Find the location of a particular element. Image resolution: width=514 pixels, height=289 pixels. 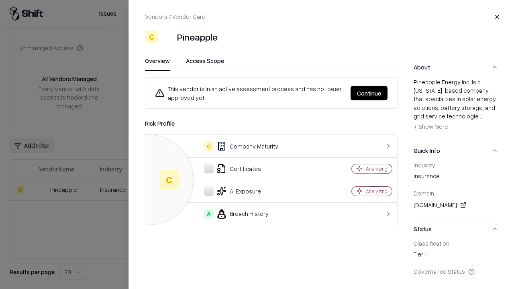

div: Quick Info is located at coordinates (456, 190).